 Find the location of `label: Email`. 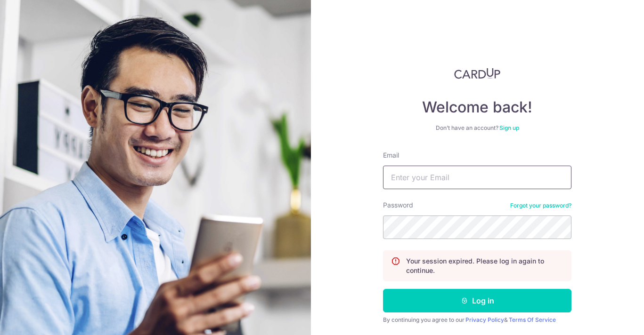

label: Email is located at coordinates (391, 155).